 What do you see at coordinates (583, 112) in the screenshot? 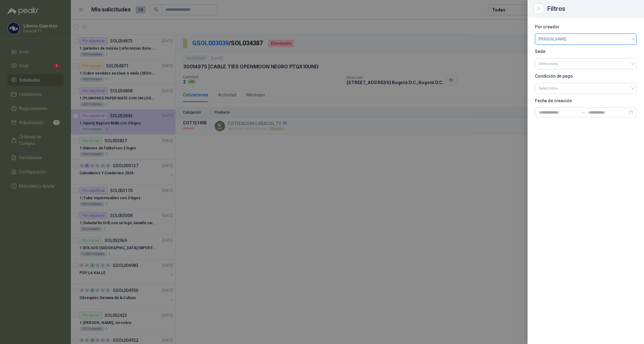
I see `span: swap-right` at bounding box center [583, 112].